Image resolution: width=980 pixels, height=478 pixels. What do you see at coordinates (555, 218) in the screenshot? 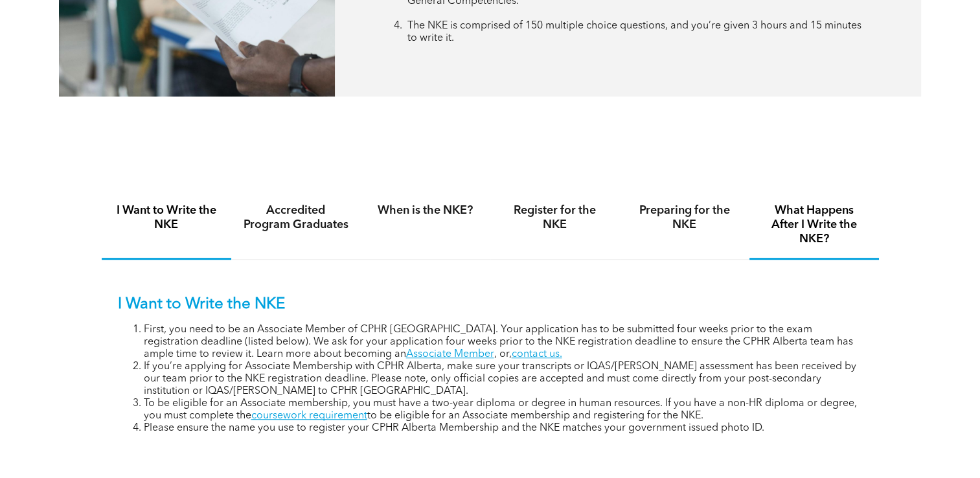
I see `h4: Register for the NKE` at bounding box center [555, 218].